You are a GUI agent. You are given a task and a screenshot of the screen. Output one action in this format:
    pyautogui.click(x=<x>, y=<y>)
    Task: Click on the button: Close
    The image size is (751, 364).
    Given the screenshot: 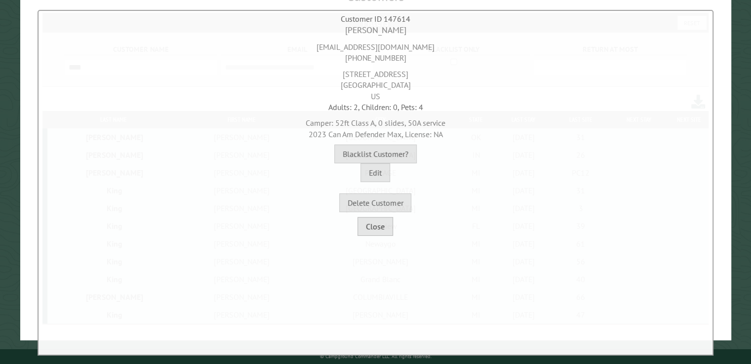 What is the action you would take?
    pyautogui.click(x=375, y=227)
    